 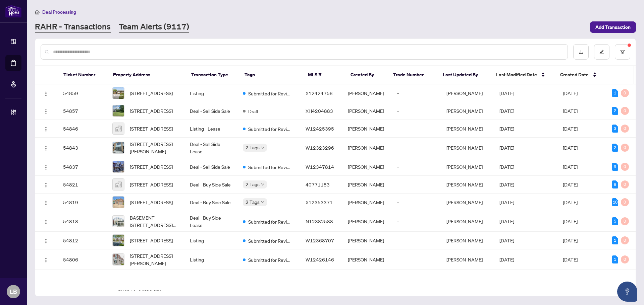 What do you see at coordinates (464, 75) in the screenshot?
I see `th: Last Updated By` at bounding box center [464, 75].